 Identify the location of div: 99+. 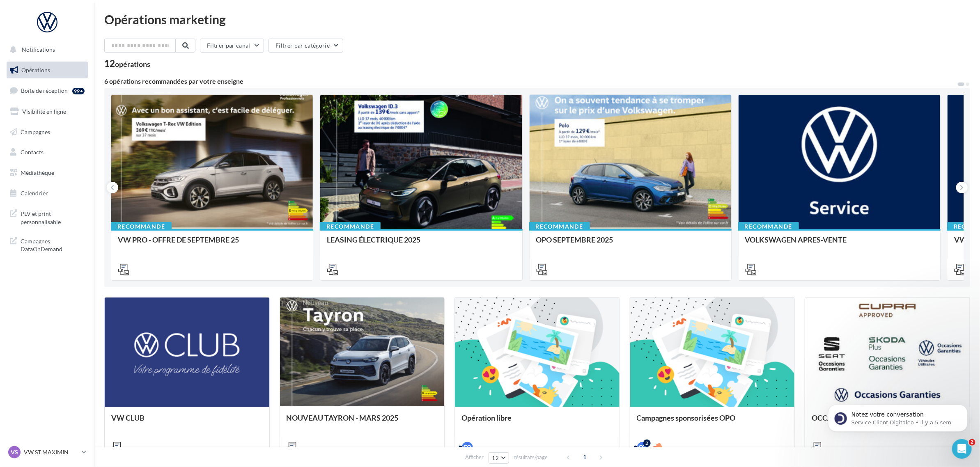
(78, 91).